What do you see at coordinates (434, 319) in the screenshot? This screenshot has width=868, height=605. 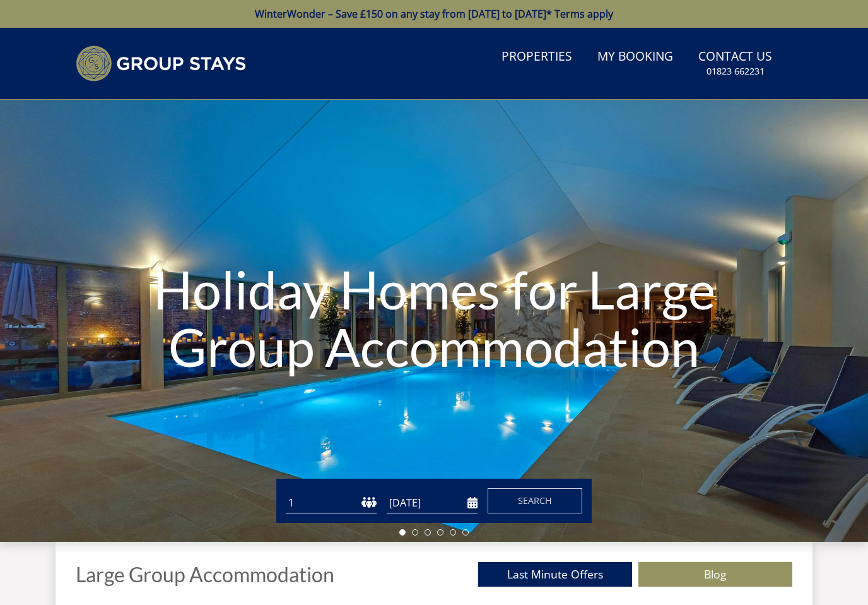 I see `h1: Holiday Homes for Large Group Accommodation` at bounding box center [434, 319].